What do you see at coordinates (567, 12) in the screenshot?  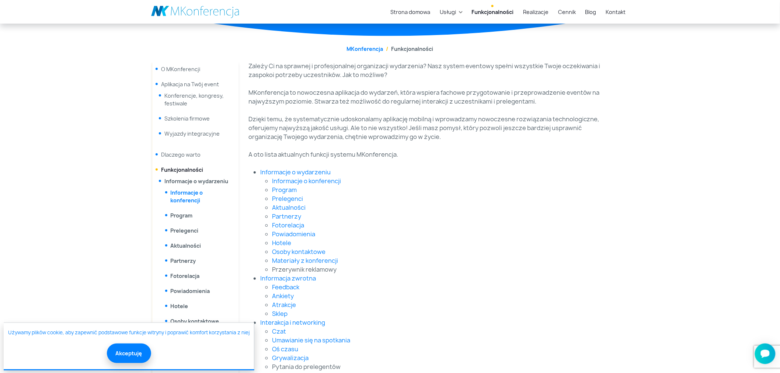 I see `a: Cennik` at bounding box center [567, 12].